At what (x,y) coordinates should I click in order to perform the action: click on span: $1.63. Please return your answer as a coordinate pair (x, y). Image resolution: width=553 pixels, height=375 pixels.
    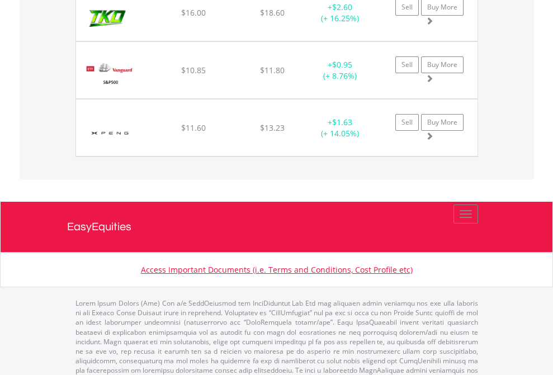
    Looking at the image, I should click on (342, 122).